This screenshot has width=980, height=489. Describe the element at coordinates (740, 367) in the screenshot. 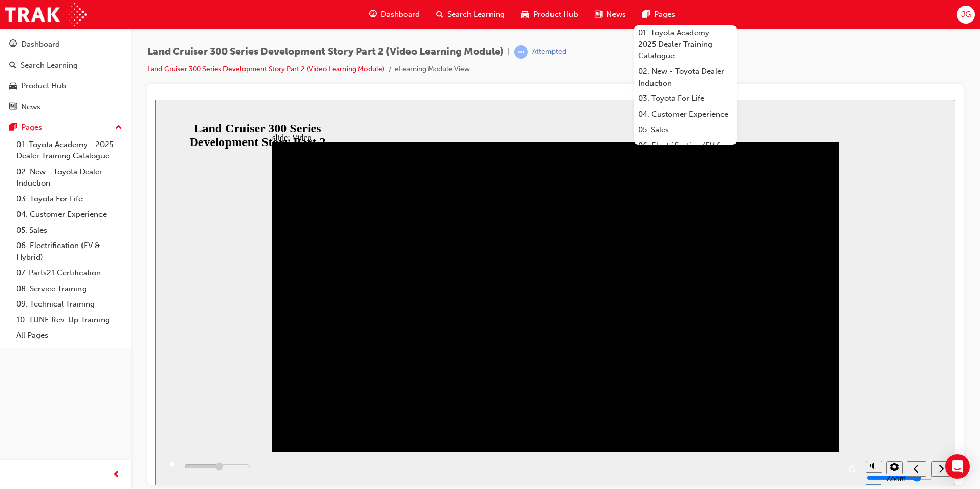

I see `button: settings` at that location.